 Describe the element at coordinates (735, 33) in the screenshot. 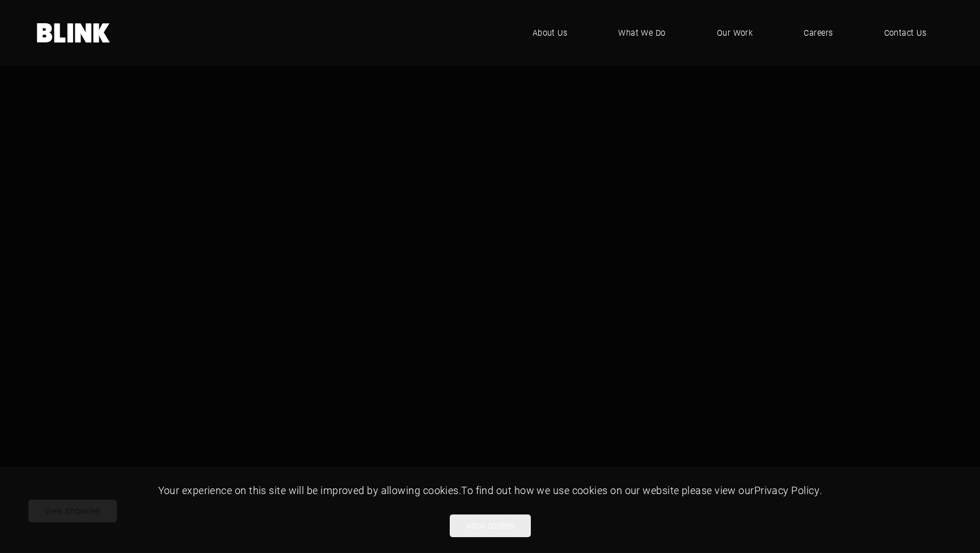

I see `a: Our Work` at that location.